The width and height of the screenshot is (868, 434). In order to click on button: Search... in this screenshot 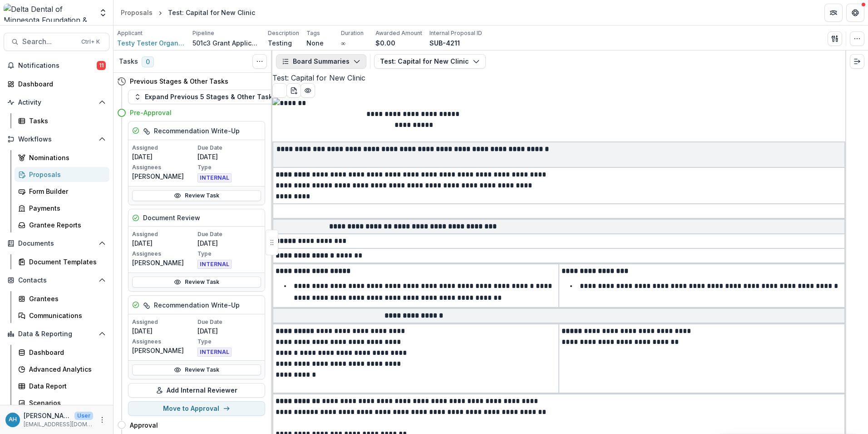, I will do `click(56, 42)`.